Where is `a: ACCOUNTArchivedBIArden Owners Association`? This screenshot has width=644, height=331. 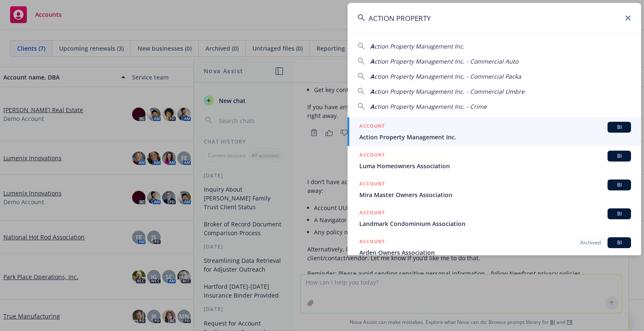 a: ACCOUNTArchivedBIArden Owners Association is located at coordinates (494, 247).